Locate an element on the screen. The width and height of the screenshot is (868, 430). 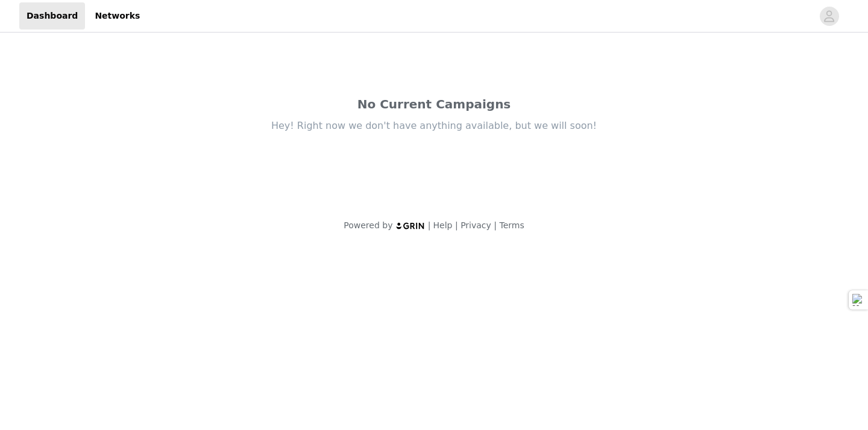
div: avatar is located at coordinates (829, 16).